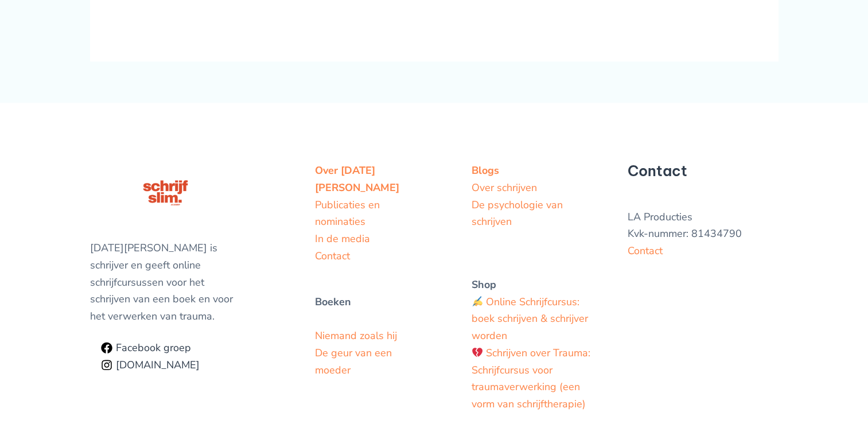  Describe the element at coordinates (531, 378) in the screenshot. I see `a: Schrijven over Trauma: Schrijfcursus voor traumaverwerking (een vorm van schrijftherapie)` at that location.